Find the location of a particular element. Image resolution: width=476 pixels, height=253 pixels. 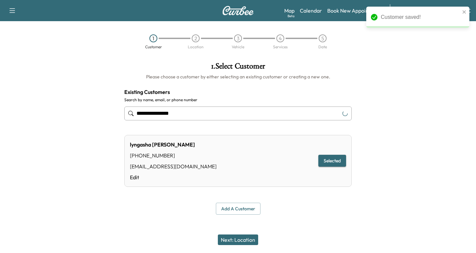

a: MapBeta is located at coordinates (289, 11).